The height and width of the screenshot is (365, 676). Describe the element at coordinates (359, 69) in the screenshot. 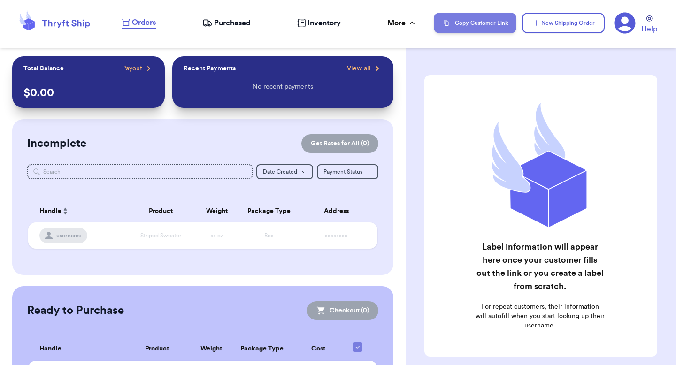

I see `span: View all` at that location.